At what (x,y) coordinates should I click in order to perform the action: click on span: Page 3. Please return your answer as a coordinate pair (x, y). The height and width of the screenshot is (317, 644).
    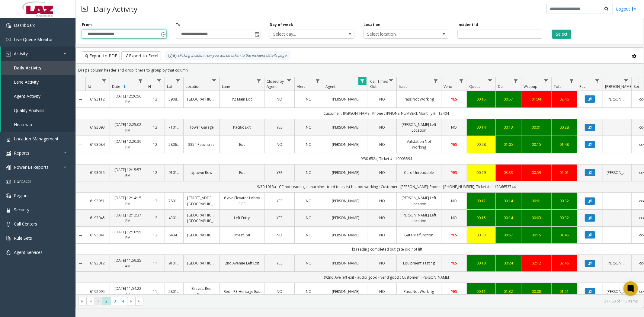
    Looking at the image, I should click on (115, 301).